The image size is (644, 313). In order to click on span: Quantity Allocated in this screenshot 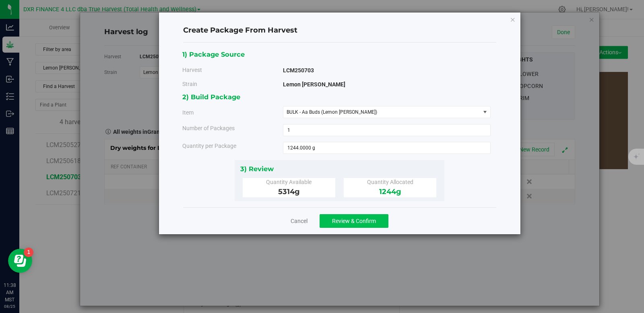, I will do `click(390, 182)`.